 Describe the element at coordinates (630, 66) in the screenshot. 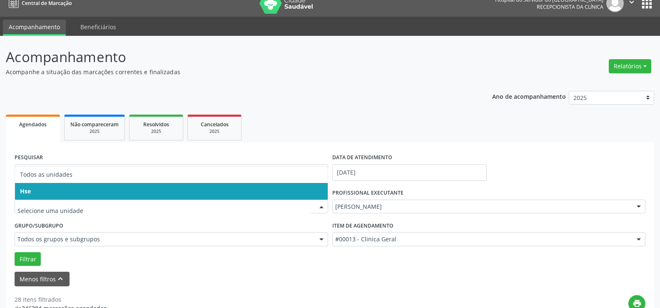

I see `button: Relatórios` at that location.